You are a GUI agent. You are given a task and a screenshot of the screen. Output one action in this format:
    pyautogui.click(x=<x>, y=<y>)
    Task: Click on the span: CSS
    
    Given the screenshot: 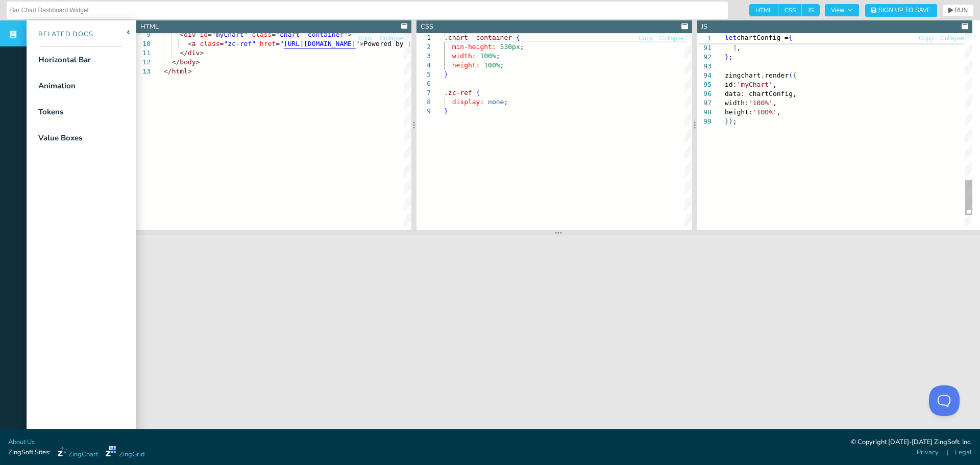 What is the action you would take?
    pyautogui.click(x=790, y=10)
    